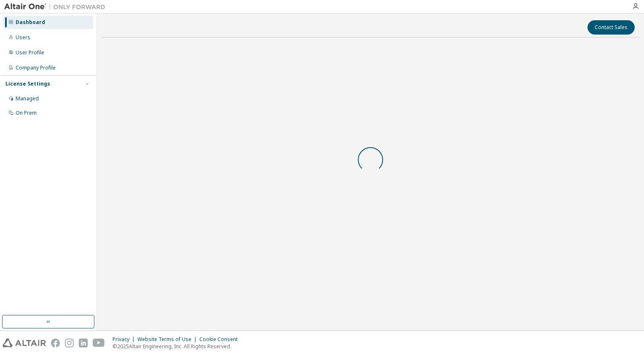 This screenshot has width=644, height=355. What do you see at coordinates (69, 343) in the screenshot?
I see `img: instagram.svg` at bounding box center [69, 343].